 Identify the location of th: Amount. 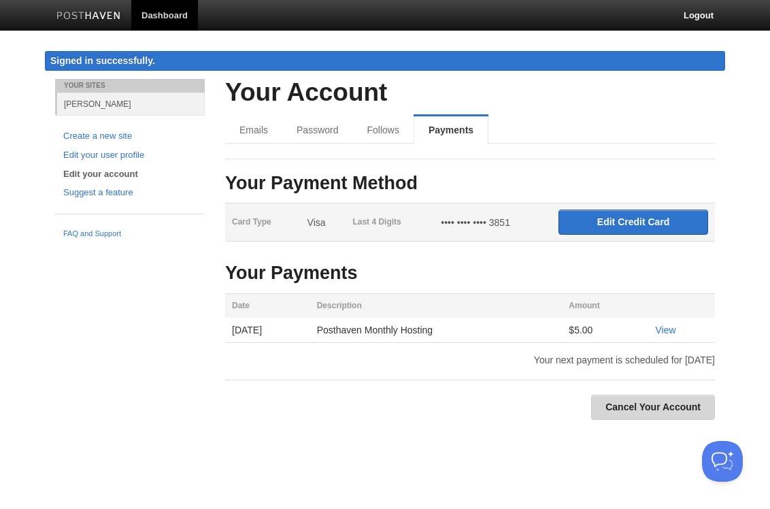
(605, 306).